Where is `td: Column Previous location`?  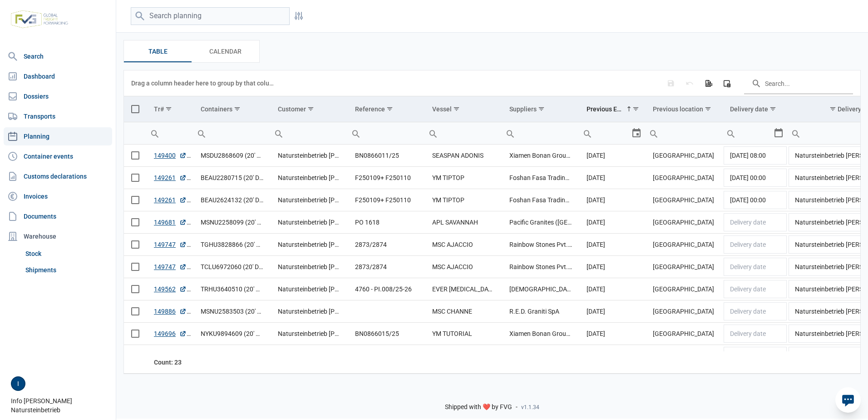 td: Column Previous location is located at coordinates (684, 109).